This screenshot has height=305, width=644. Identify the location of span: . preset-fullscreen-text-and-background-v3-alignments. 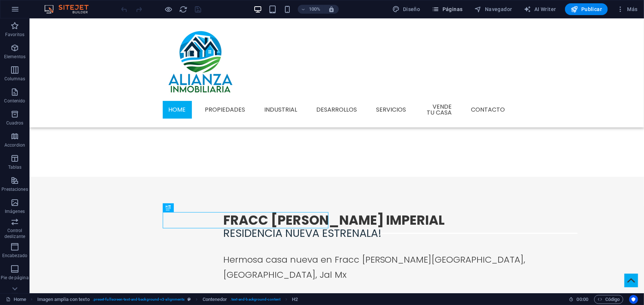
(138, 299).